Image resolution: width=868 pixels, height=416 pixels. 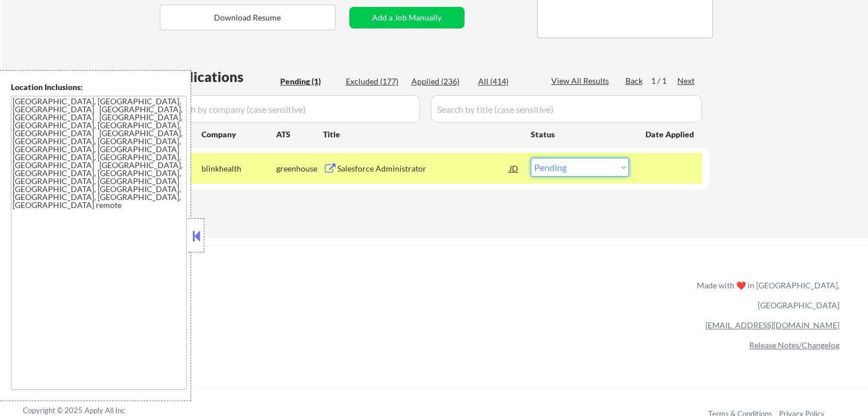 What do you see at coordinates (375, 82) in the screenshot?
I see `div: Excluded (177)` at bounding box center [375, 82].